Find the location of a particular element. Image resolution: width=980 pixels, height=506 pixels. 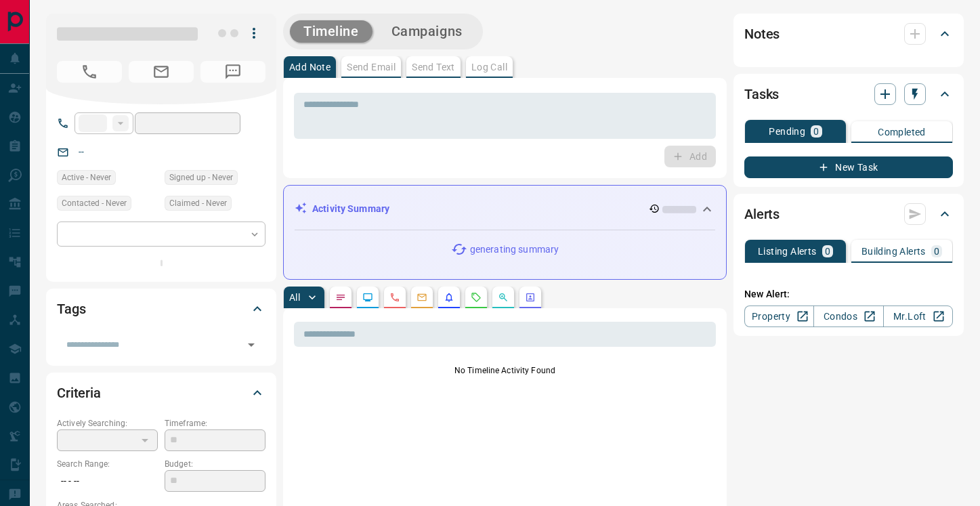

h2: Notes is located at coordinates (762, 34).